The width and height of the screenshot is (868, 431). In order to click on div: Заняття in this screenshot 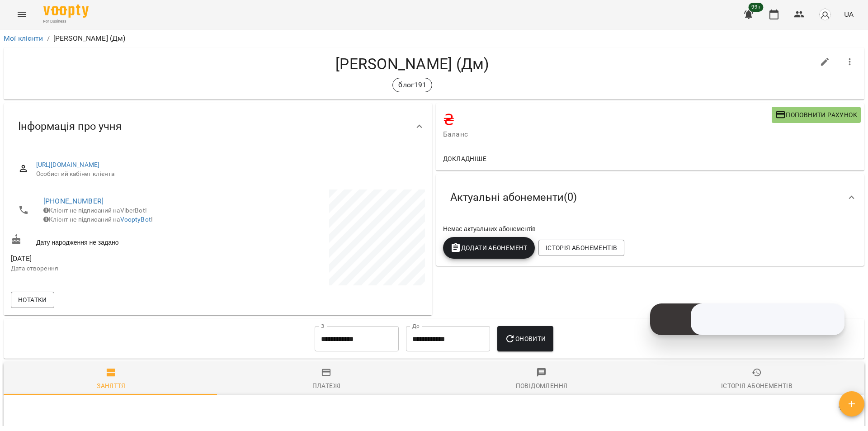, I will do `click(111, 386)`.